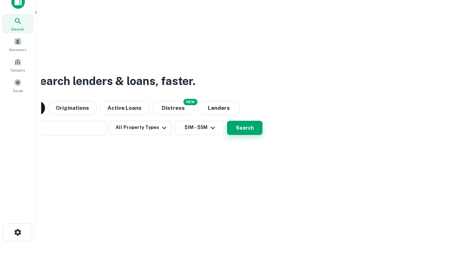 This screenshot has height=255, width=454. Describe the element at coordinates (18, 65) in the screenshot. I see `div: Contacts` at that location.